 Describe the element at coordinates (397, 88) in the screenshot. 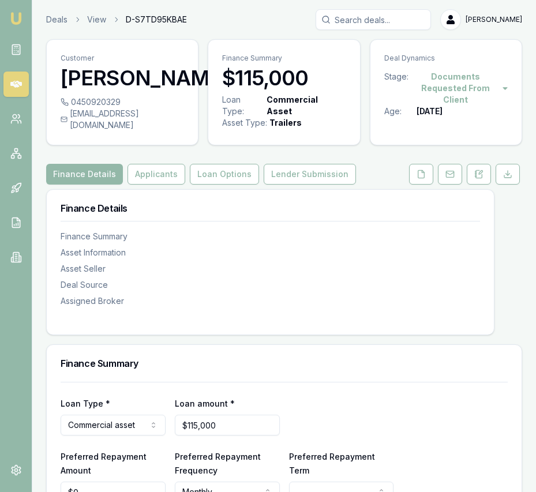

I see `div: Stage:` at that location.